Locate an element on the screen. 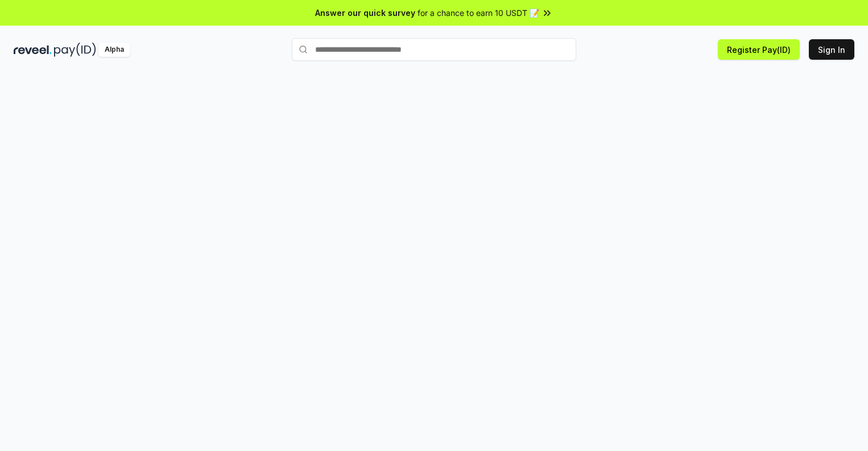 Image resolution: width=868 pixels, height=451 pixels. span: Answer our quick survey is located at coordinates (366, 13).